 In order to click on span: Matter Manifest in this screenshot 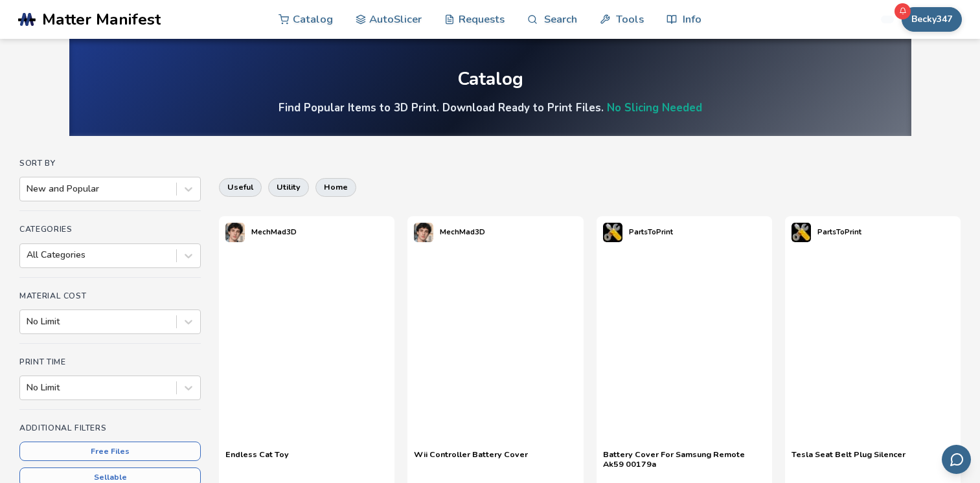, I will do `click(101, 20)`.